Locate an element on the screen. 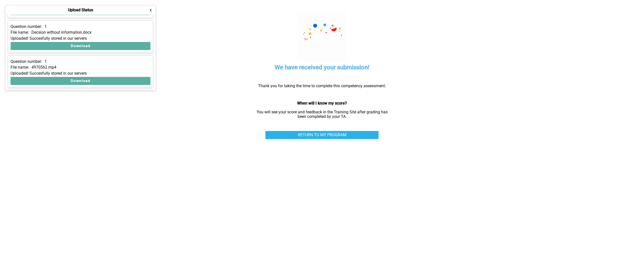 This screenshot has height=277, width=644. img: celebration.7678411f.gif is located at coordinates (322, 37).